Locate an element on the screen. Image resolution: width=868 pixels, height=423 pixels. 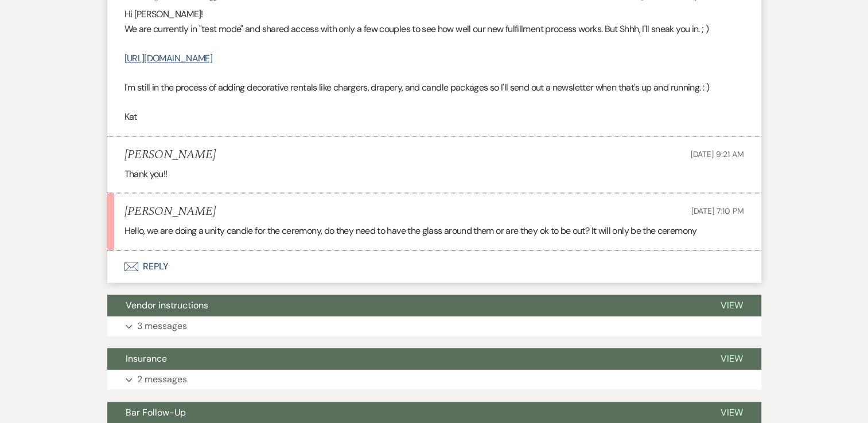
button: 2 messages is located at coordinates (434, 379).